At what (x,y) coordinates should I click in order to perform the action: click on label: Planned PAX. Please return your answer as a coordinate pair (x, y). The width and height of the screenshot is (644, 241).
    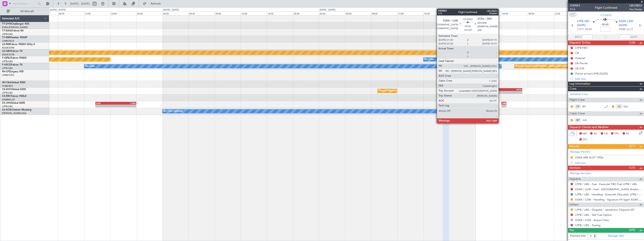
    Looking at the image, I should click on (578, 236).